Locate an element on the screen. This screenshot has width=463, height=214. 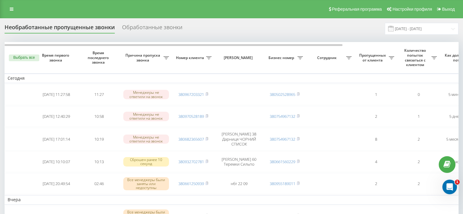
span: Время последнего звонка is located at coordinates (99, 58).